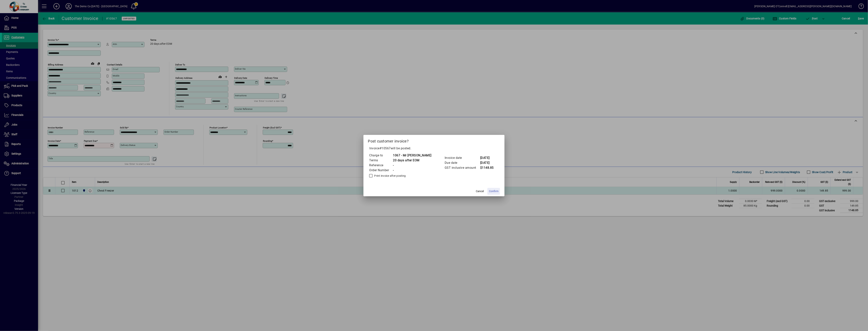 The image size is (868, 331). Describe the element at coordinates (390, 175) in the screenshot. I see `label: Print invoice after posting` at that location.